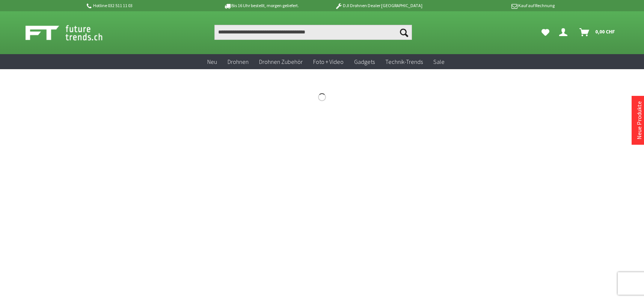 The height and width of the screenshot is (300, 644). Describe the element at coordinates (72, 33) in the screenshot. I see `a: Shop Futuretrends - zur Startseite wechseln` at that location.